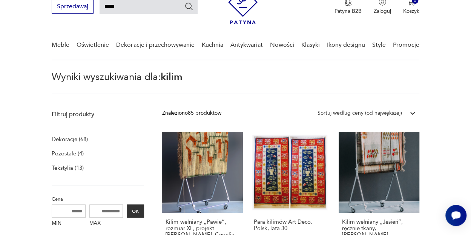 This screenshot has width=471, height=235. What do you see at coordinates (406, 45) in the screenshot?
I see `a: Promocje` at bounding box center [406, 45].